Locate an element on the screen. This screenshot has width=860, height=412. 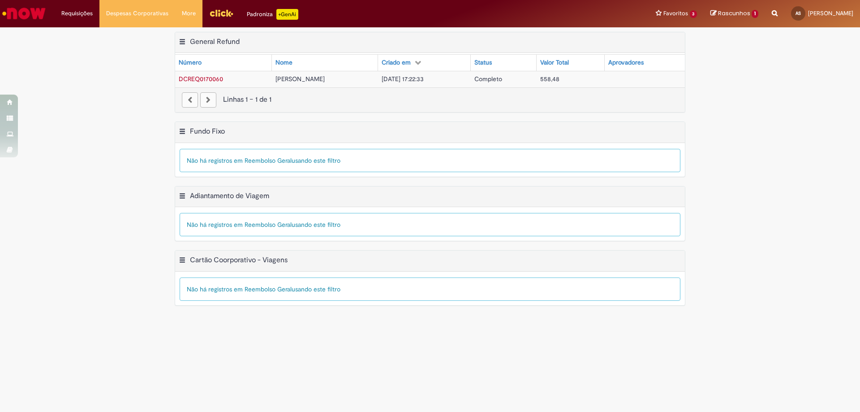
div: Valor Total is located at coordinates (555, 63).